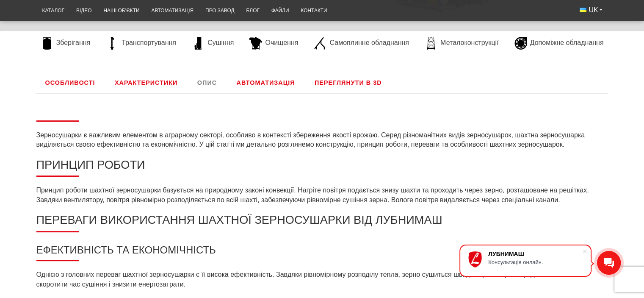 This screenshot has width=644, height=298. I want to click on a: Файли, so click(280, 11).